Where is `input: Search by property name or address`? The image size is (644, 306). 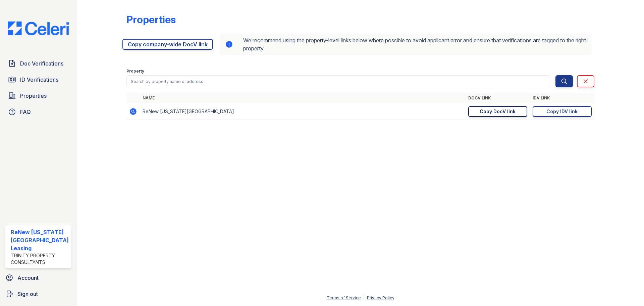 input: Search by property name or address is located at coordinates (338, 81).